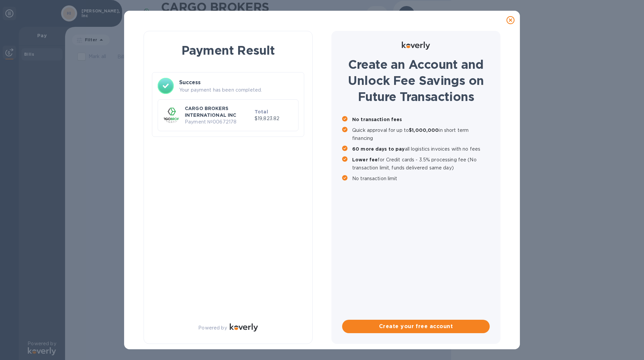 This screenshot has width=644, height=360. What do you see at coordinates (416, 80) in the screenshot?
I see `h1: Create an Account and Unlock Fee Savings on Future Transactions` at bounding box center [416, 80].